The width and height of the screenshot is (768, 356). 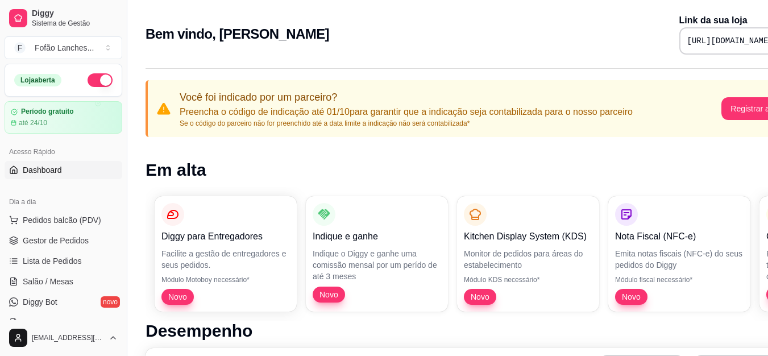 What do you see at coordinates (47, 111) in the screenshot?
I see `article: Período gratuito` at bounding box center [47, 111].